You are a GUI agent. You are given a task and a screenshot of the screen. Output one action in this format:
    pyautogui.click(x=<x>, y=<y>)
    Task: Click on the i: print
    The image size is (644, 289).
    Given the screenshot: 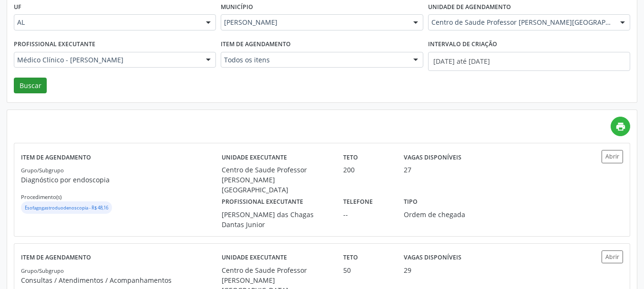 What is the action you would take?
    pyautogui.click(x=621, y=126)
    